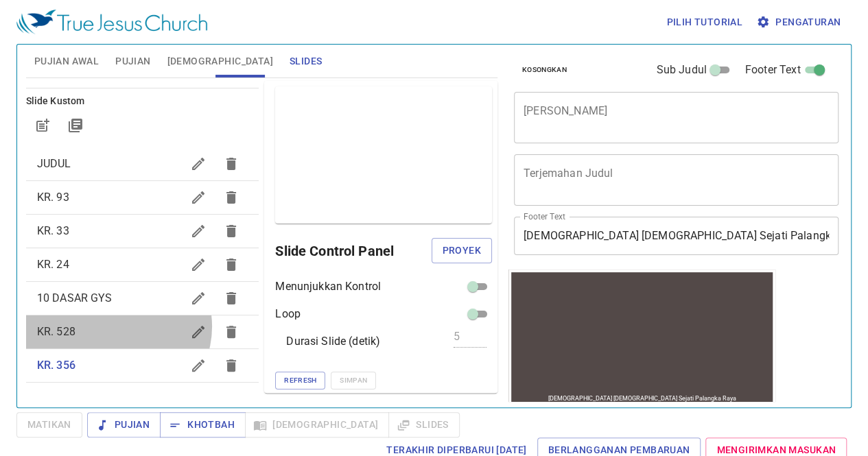 The height and width of the screenshot is (456, 868). I want to click on span: KR. 528, so click(57, 331).